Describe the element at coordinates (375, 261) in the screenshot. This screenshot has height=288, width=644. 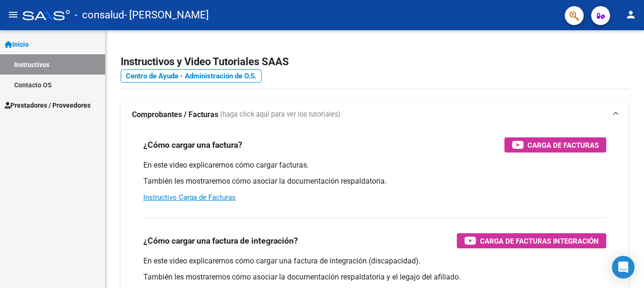
I see `p: En este video explicaremos cómo cargar una factura de integración (discapacidad).` at that location.